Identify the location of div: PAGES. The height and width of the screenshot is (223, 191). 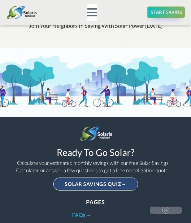
(95, 202).